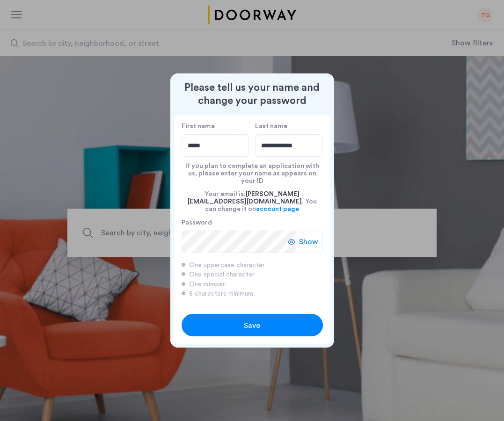 Image resolution: width=504 pixels, height=421 pixels. Describe the element at coordinates (289, 126) in the screenshot. I see `label: Last name` at that location.